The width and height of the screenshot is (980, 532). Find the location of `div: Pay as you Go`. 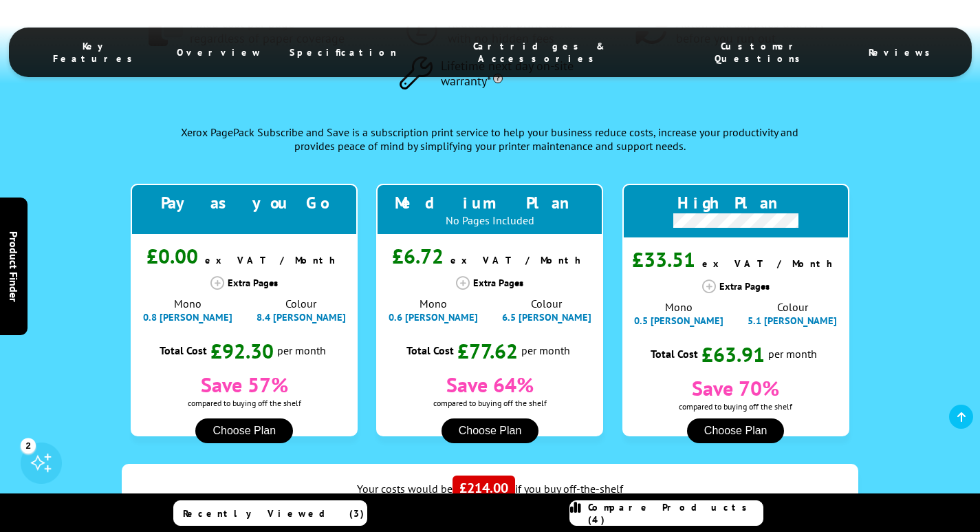

div: Pay as you Go is located at coordinates (245, 203).